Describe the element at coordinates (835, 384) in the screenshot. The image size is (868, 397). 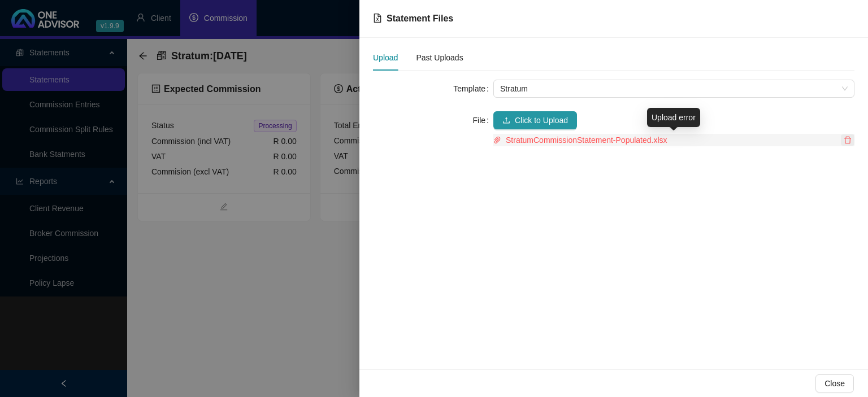
I see `span: Close` at that location.